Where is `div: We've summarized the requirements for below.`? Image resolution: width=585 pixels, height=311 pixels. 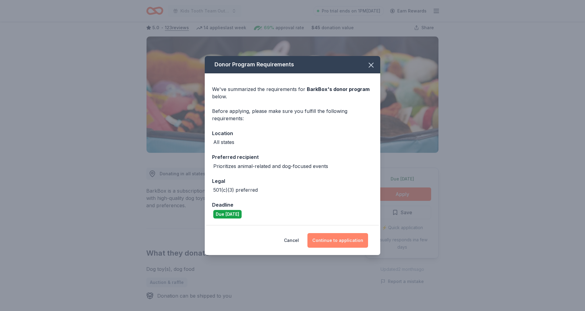 div: We've summarized the requirements for below. is located at coordinates (292, 93).